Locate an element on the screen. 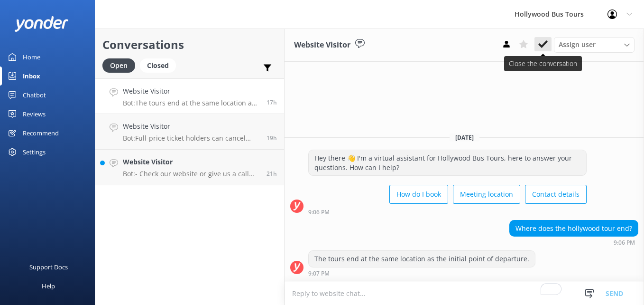  div: Recommend is located at coordinates (41, 133).